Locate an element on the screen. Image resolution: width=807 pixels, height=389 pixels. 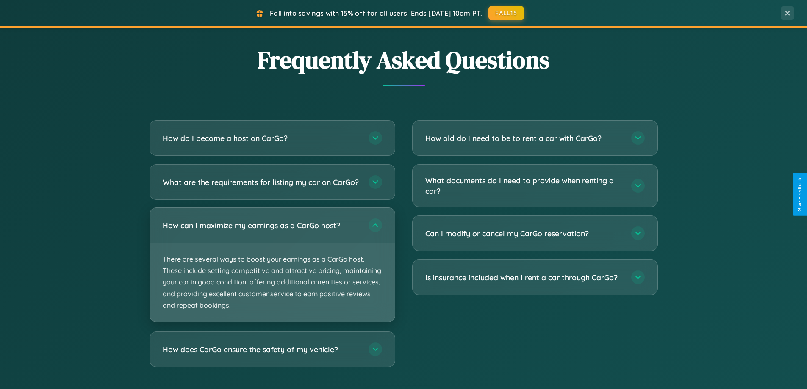
h3: What documents do I need to provide when renting a car? is located at coordinates (524, 185).